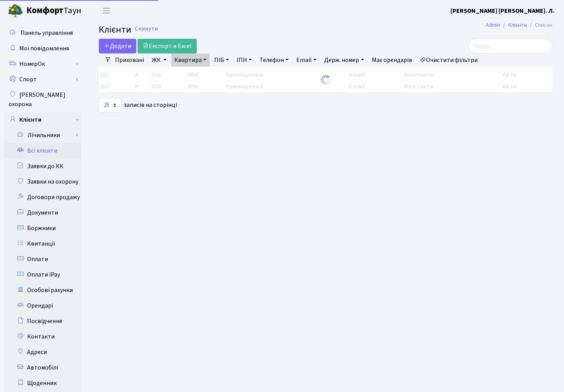 The height and width of the screenshot is (392, 564). Describe the element at coordinates (42, 151) in the screenshot. I see `a: Всі клієнти` at that location.